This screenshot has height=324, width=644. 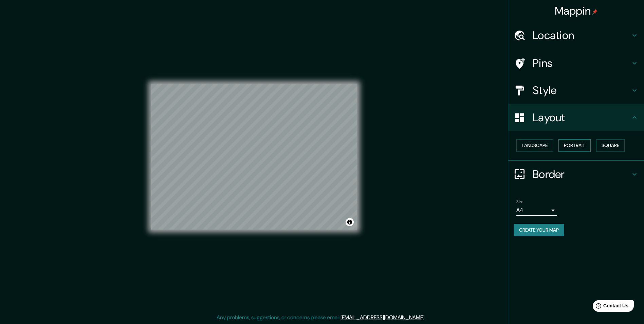 I want to click on h4: Pins, so click(x=581, y=63).